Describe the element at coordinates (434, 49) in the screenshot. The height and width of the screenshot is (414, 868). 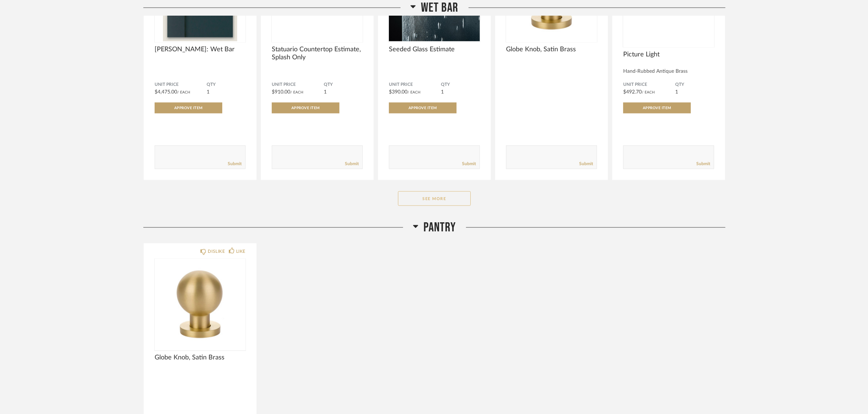
I see `span: Seeded Glass Estimate` at that location.